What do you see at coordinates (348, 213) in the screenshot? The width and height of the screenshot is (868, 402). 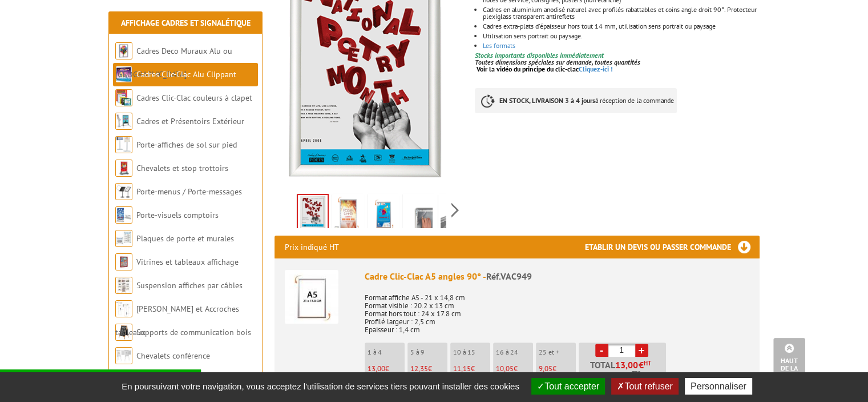 I see `img: affichage_lumineux_215534_1.gif` at bounding box center [348, 213].